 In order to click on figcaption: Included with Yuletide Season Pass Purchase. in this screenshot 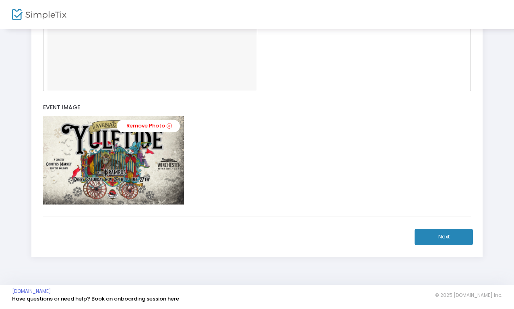, I will do `click(152, 53)`.